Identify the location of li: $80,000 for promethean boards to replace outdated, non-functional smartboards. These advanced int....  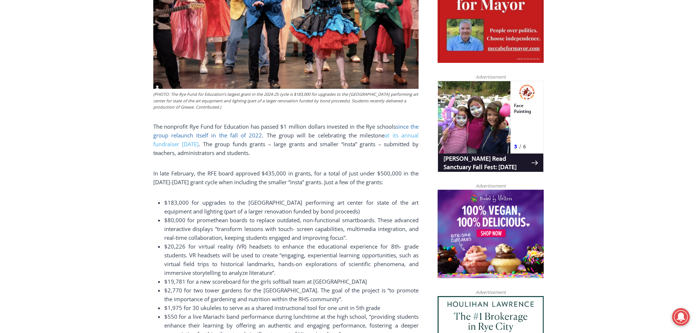
(291, 229).